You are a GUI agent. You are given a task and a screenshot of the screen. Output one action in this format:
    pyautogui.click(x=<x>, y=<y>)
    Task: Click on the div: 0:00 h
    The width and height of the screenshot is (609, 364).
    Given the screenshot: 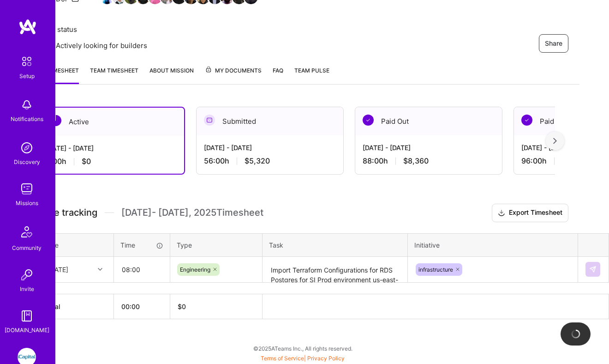 What is the action you would take?
    pyautogui.click(x=111, y=161)
    